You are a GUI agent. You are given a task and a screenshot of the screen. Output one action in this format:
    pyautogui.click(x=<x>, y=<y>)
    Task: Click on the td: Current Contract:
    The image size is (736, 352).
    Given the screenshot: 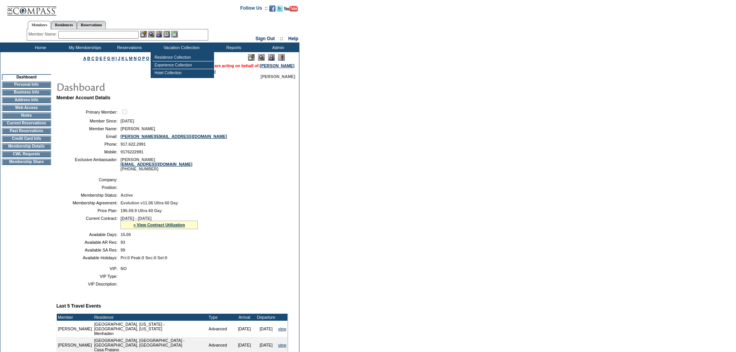 What is the action you would take?
    pyautogui.click(x=89, y=223)
    